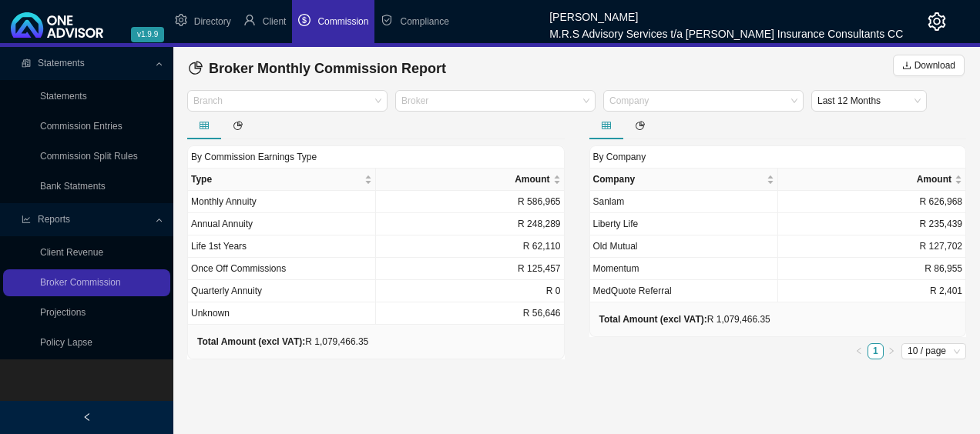 This screenshot has width=980, height=434. What do you see at coordinates (67, 343) in the screenshot?
I see `a: Policy Lapse` at bounding box center [67, 343].